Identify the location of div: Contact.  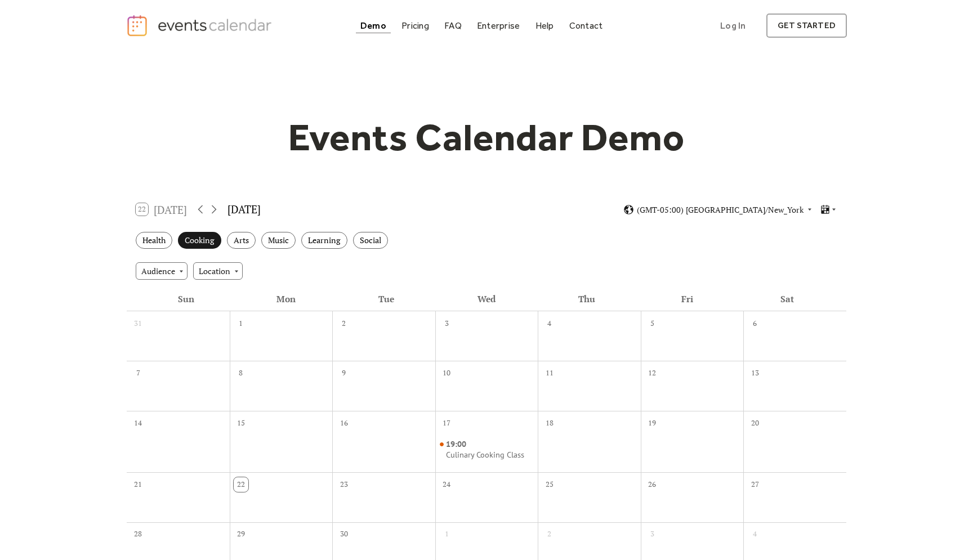
(586, 26).